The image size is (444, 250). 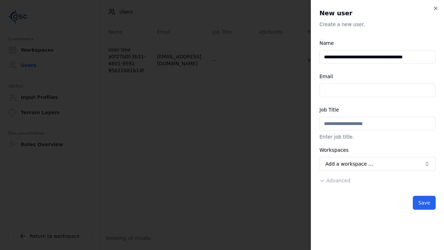 I want to click on span: Advanced, so click(x=338, y=180).